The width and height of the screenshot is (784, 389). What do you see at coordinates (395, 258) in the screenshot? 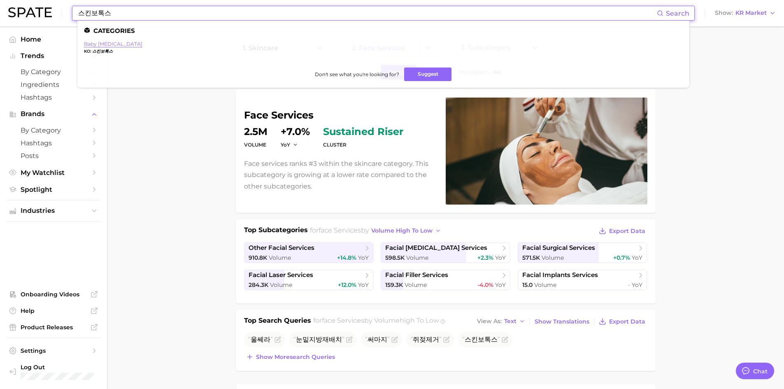
I see `span: 598.5k` at bounding box center [395, 258].